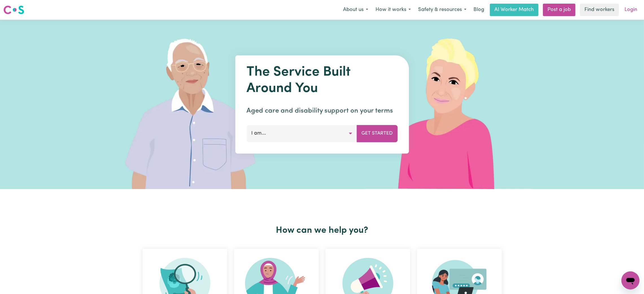 The height and width of the screenshot is (294, 644). I want to click on a: AI Worker Match, so click(514, 10).